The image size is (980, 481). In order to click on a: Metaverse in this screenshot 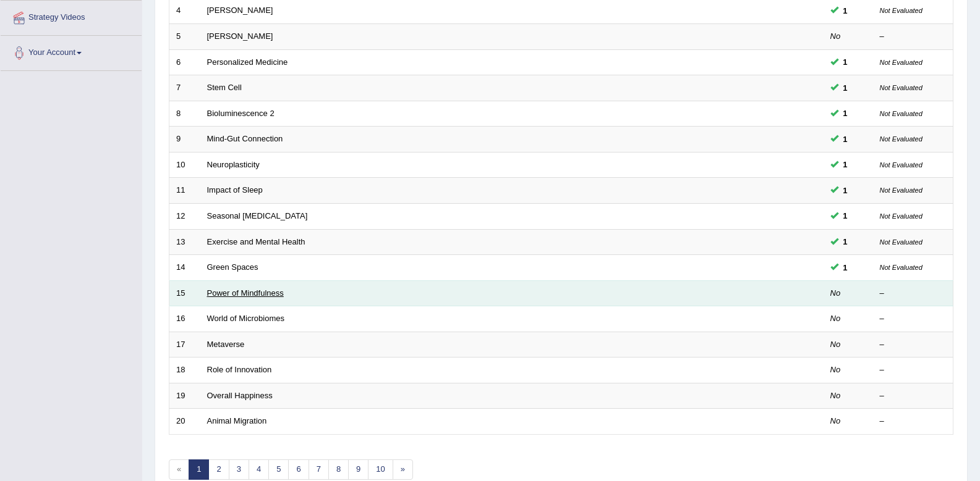, I will do `click(226, 344)`.